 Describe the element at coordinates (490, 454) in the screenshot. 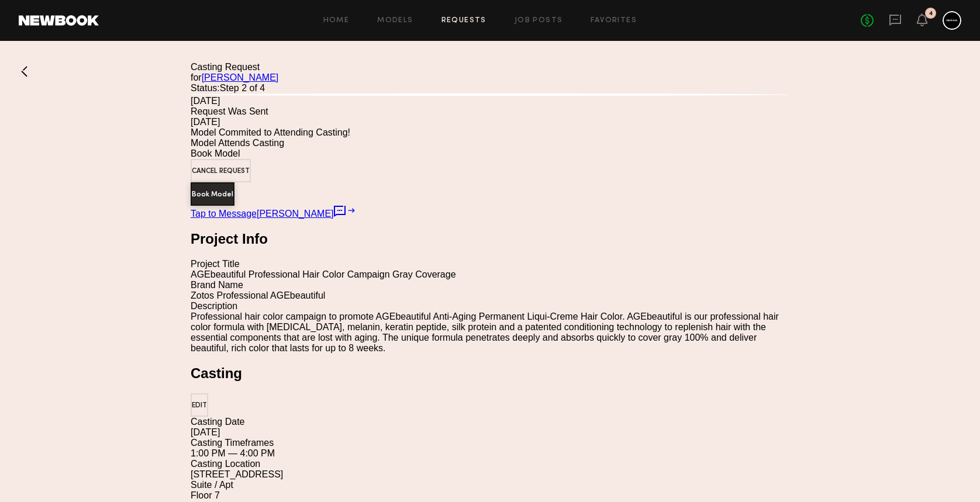

I see `div: 1:00 PM — 4:00 PM` at that location.